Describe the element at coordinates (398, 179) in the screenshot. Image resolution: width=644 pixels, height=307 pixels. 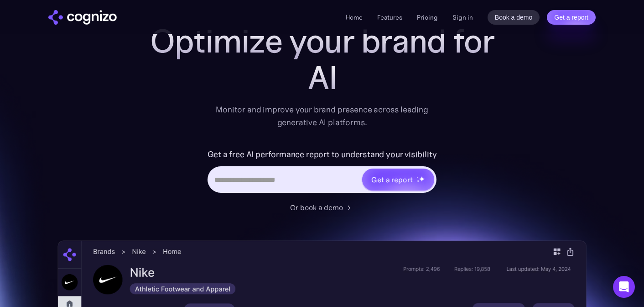
I see `a: Get a reportstarstarstar` at that location.